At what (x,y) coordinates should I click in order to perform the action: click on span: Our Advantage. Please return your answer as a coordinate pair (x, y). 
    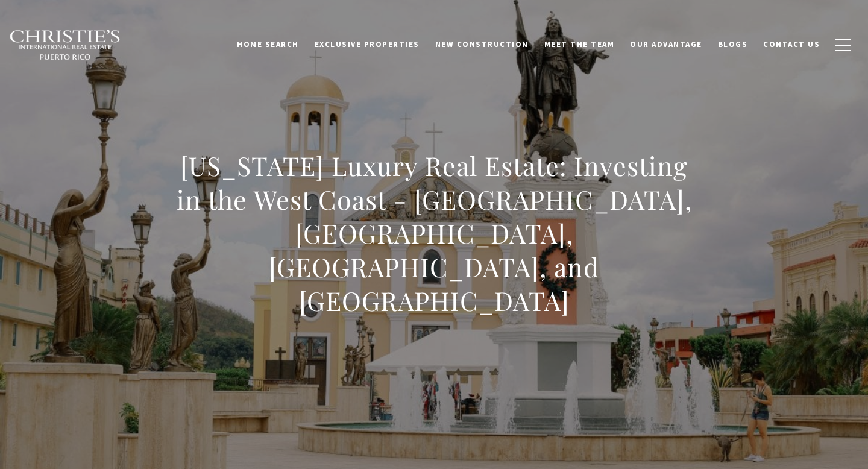
    Looking at the image, I should click on (666, 44).